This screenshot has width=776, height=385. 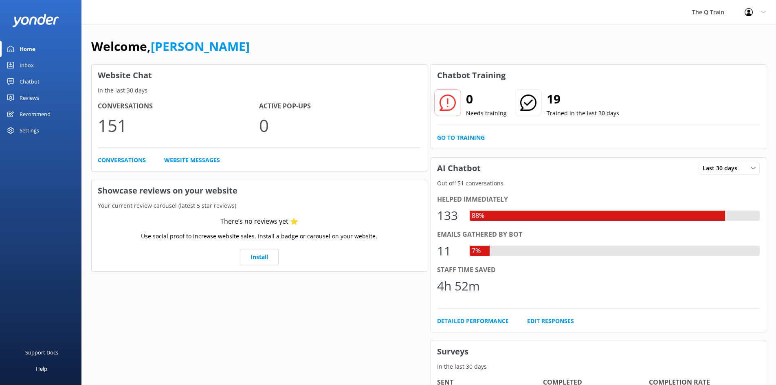 I want to click on div: Help, so click(x=42, y=369).